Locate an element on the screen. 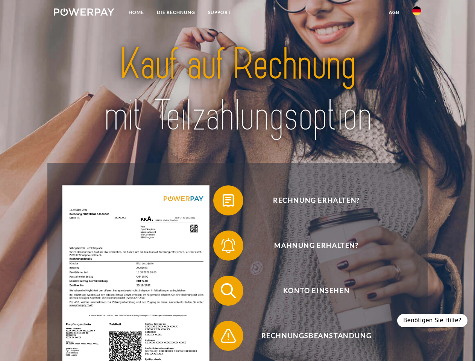  a: DIE RECHNUNG is located at coordinates (176, 12).